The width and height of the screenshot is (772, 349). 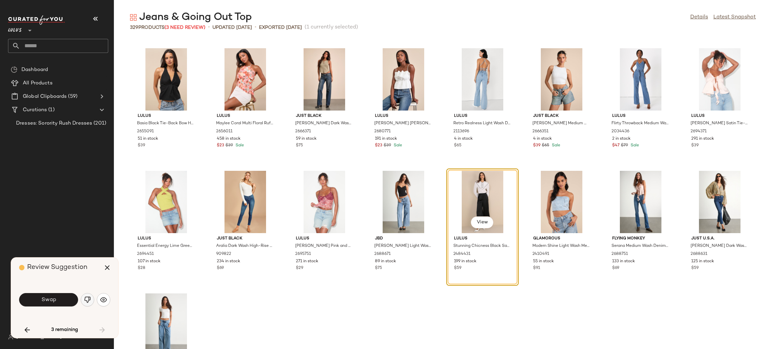 I want to click on span: $29, so click(x=300, y=269).